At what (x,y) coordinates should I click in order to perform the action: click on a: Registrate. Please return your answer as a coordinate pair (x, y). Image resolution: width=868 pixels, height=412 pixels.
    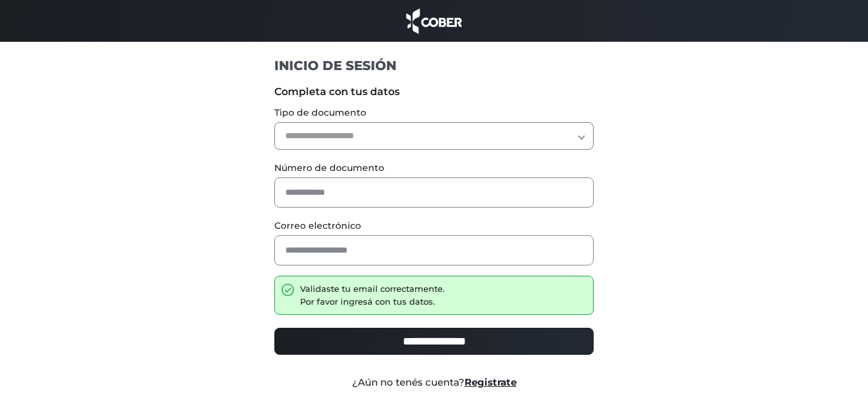
    Looking at the image, I should click on (490, 382).